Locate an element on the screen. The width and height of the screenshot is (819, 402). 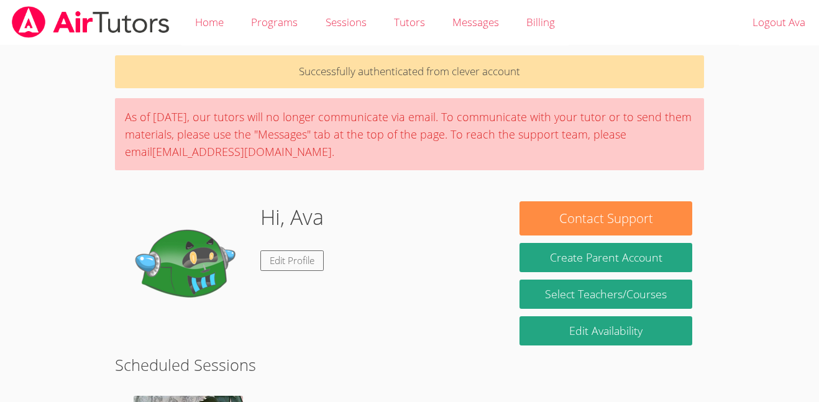
p: Successfully authenticated from clever account is located at coordinates (410, 71).